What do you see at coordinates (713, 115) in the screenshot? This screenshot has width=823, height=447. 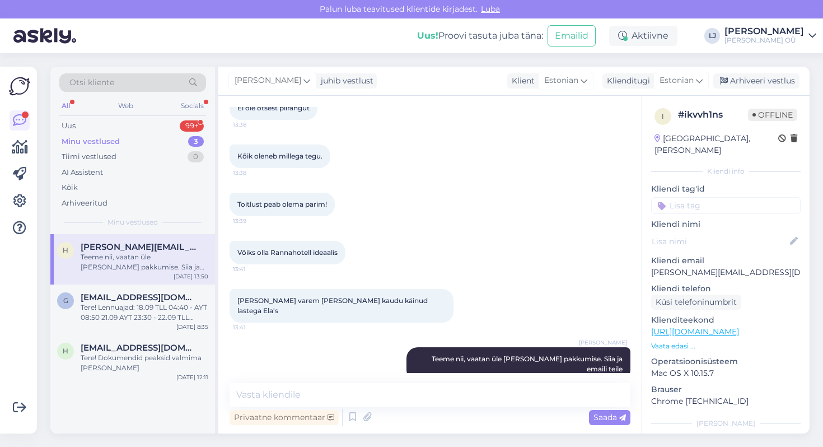 I see `div: # ikvvh1ns` at bounding box center [713, 115].